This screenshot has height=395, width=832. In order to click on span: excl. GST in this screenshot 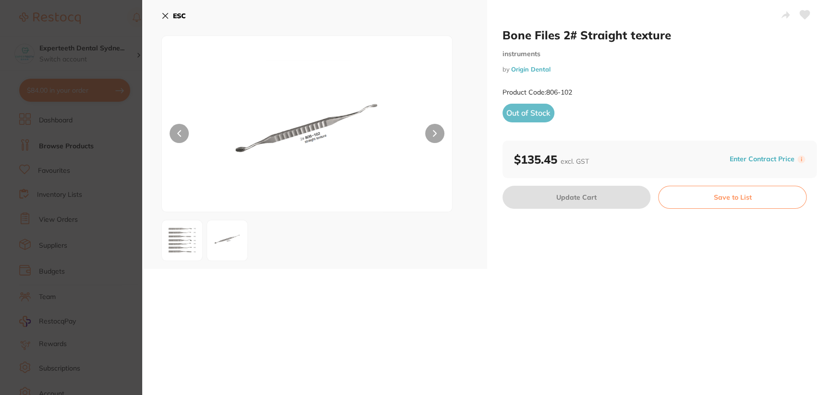, I will do `click(575, 161)`.